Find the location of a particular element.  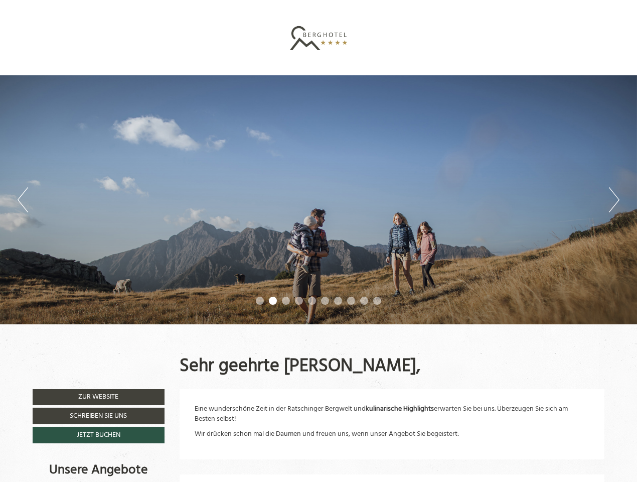

strong: kulinarische Highlights is located at coordinates (400, 409).